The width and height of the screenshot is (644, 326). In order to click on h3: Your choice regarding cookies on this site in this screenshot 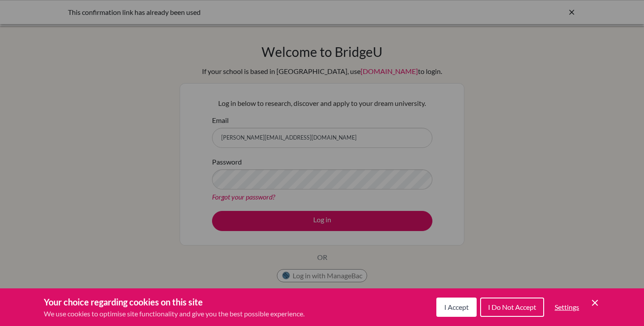, I will do `click(174, 302)`.